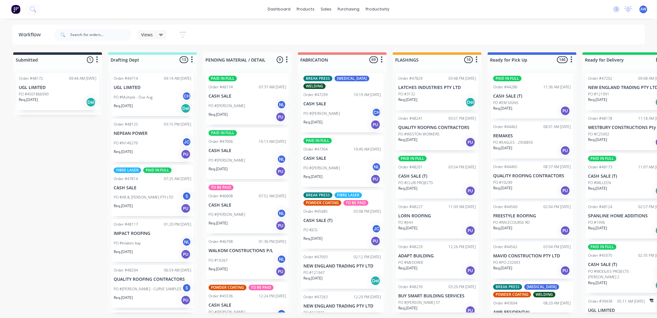 Image resolution: width=657 pixels, height=318 pixels. I want to click on span: Views, so click(147, 35).